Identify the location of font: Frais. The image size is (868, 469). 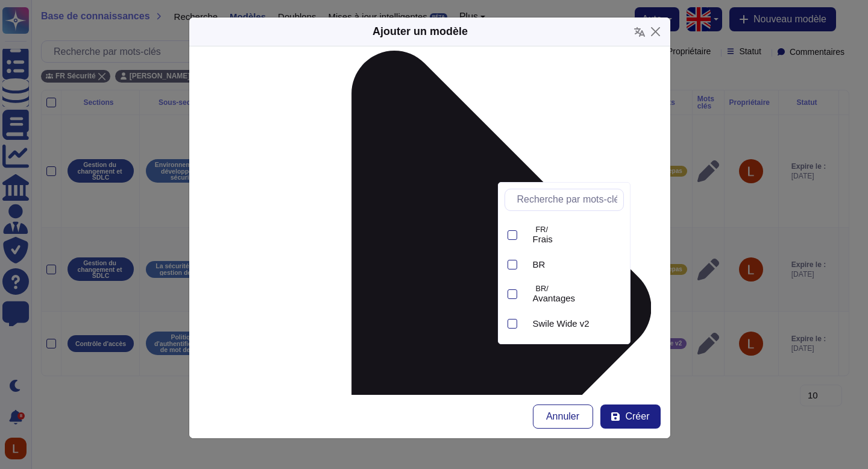
(543, 239).